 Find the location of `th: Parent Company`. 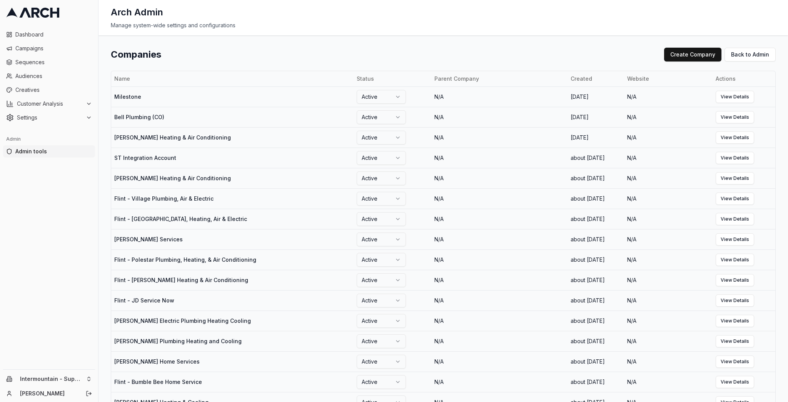

th: Parent Company is located at coordinates (499, 79).